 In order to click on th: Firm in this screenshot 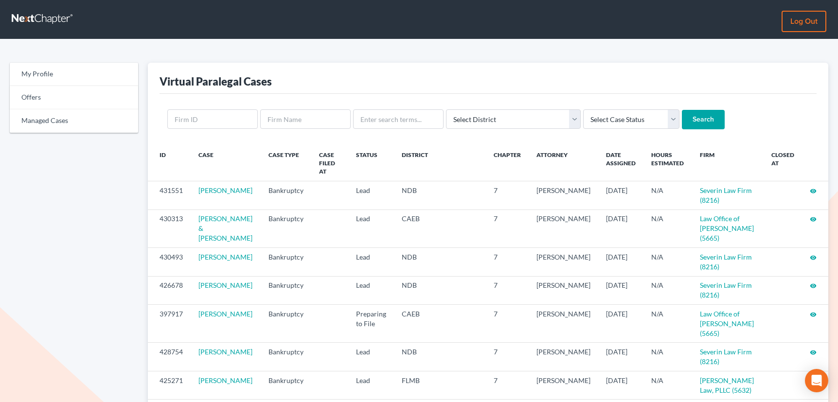, I will do `click(728, 163)`.